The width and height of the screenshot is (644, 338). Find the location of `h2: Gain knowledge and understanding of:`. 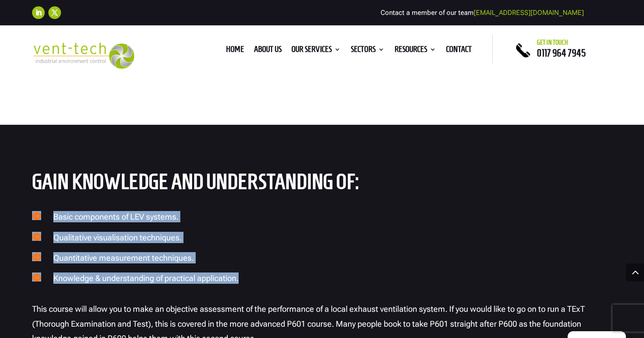

h2: Gain knowledge and understanding of: is located at coordinates (322, 184).